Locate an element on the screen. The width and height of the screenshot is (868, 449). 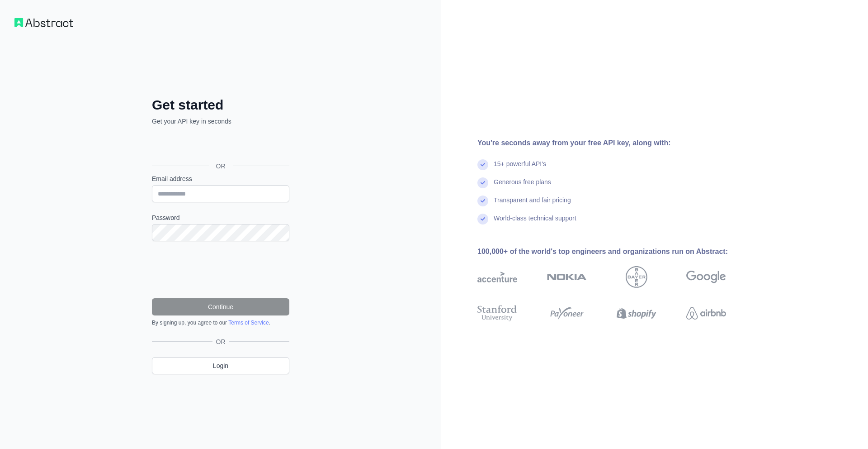
div: 15+ powerful API's is located at coordinates (520, 169).